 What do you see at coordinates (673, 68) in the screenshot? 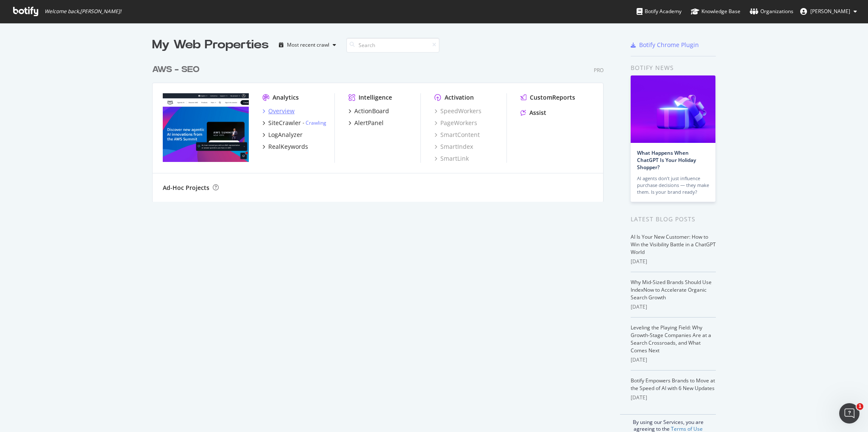
I see `div: Botify news` at bounding box center [673, 68].